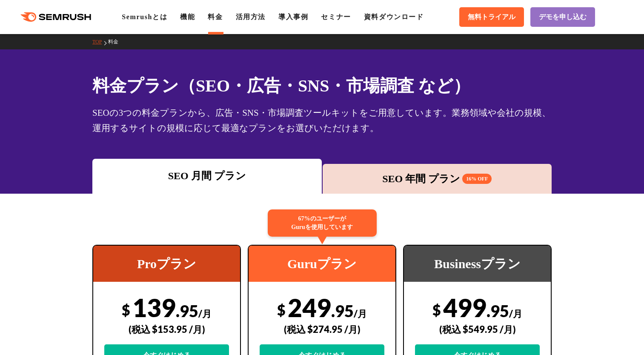 This screenshot has height=355, width=644. What do you see at coordinates (477, 264) in the screenshot?
I see `div: Businessプラン` at bounding box center [477, 264].